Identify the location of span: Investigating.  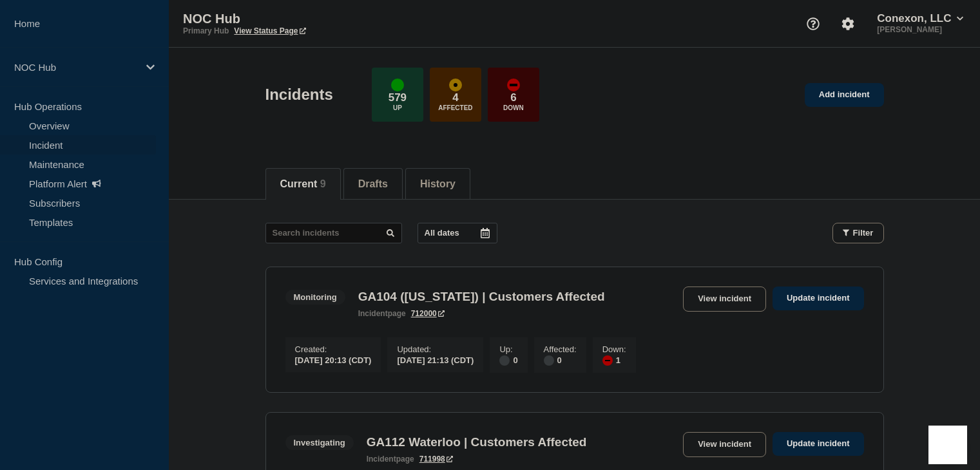
(320, 442).